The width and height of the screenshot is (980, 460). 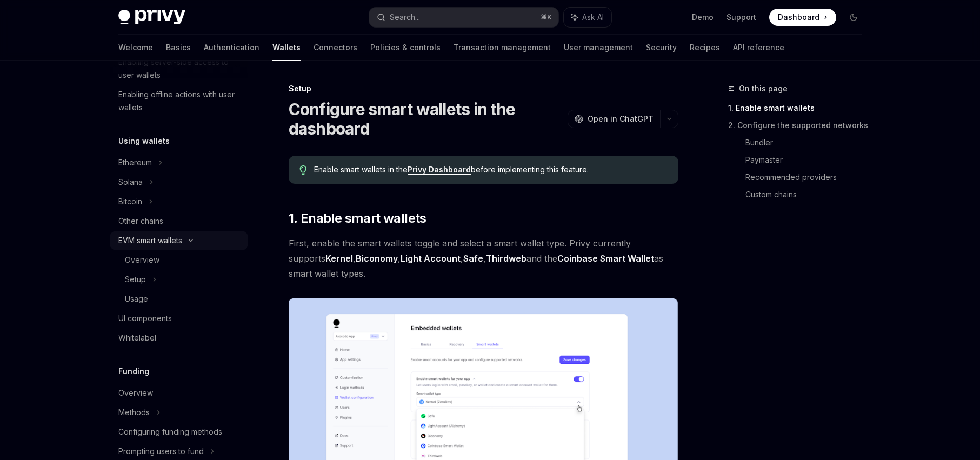 What do you see at coordinates (179, 338) in the screenshot?
I see `a: Whitelabel` at bounding box center [179, 338].